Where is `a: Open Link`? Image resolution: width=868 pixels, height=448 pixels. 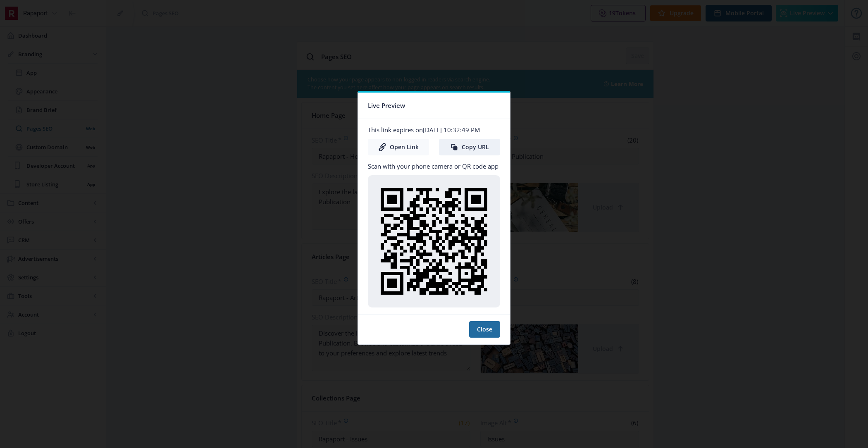 a: Open Link is located at coordinates (399, 147).